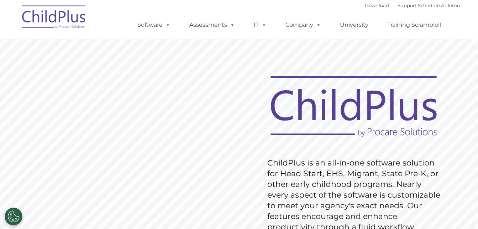 Image resolution: width=478 pixels, height=229 pixels. I want to click on a: Support, so click(407, 5).